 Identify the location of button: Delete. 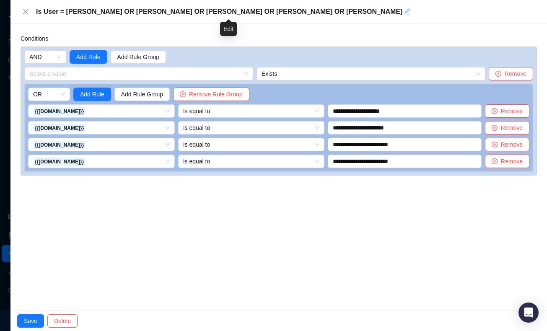
(62, 321).